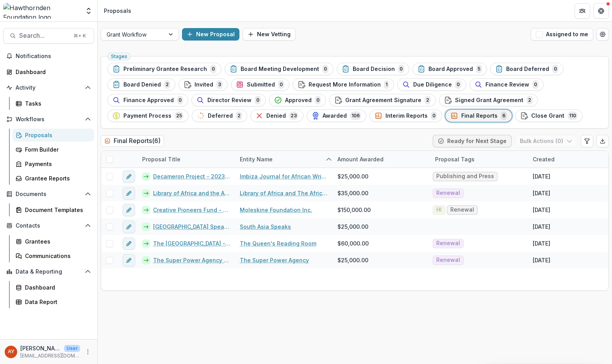 The height and width of the screenshot is (364, 612). Describe the element at coordinates (451, 69) in the screenshot. I see `span: Board Approved` at that location.